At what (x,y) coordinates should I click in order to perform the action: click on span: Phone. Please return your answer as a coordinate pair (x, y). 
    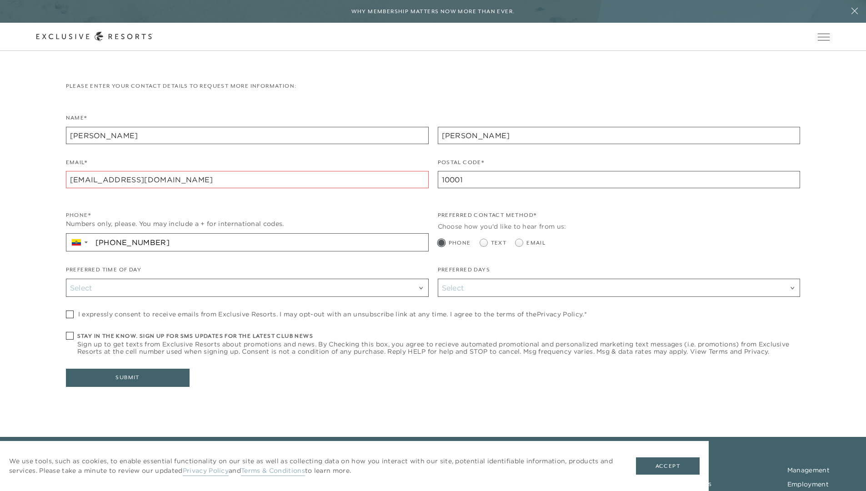
    Looking at the image, I should click on (460, 243).